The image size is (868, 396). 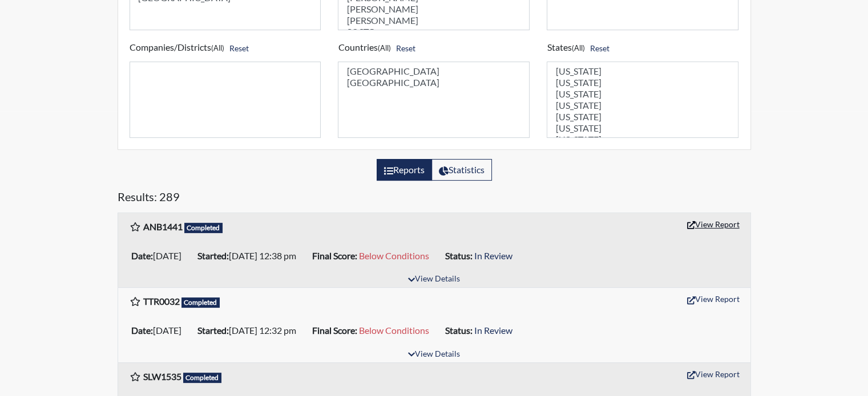 I want to click on b: TTR0032, so click(x=161, y=301).